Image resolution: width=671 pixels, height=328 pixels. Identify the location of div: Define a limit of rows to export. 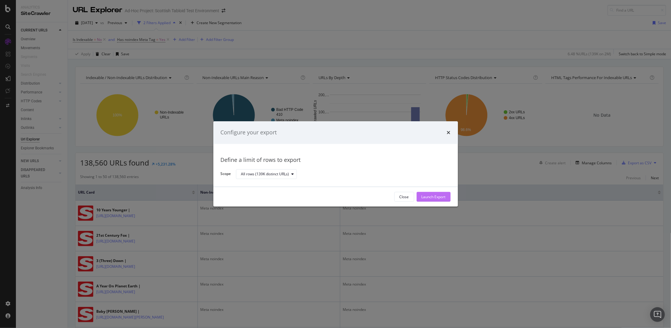
(336, 160).